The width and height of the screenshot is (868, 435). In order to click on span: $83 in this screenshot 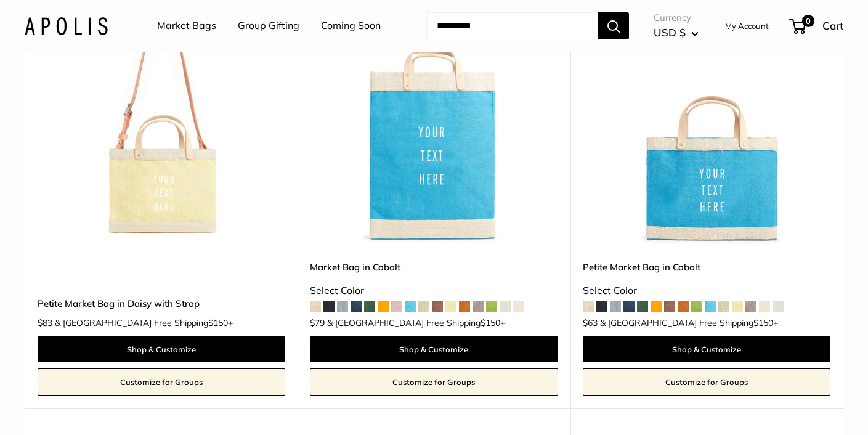, I will do `click(45, 323)`.